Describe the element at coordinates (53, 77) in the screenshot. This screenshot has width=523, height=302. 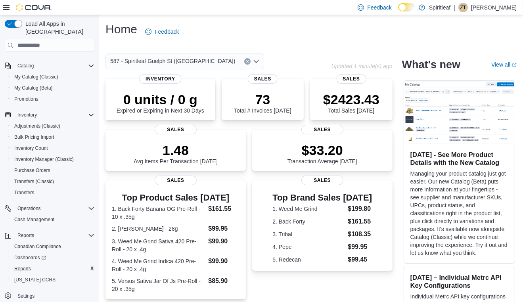
I see `button: My Catalog (Classic)` at that location.